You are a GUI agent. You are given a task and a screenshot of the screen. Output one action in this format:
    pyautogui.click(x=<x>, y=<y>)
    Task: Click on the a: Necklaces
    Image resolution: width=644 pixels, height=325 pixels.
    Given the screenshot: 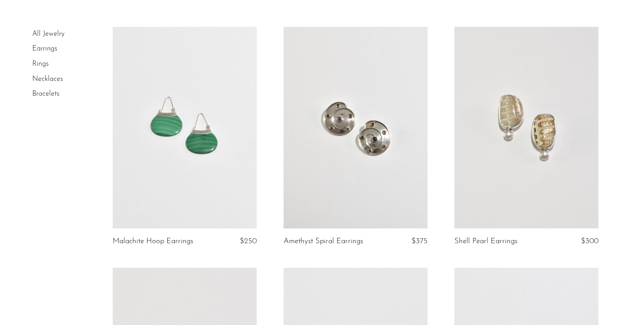 What is the action you would take?
    pyautogui.click(x=47, y=79)
    